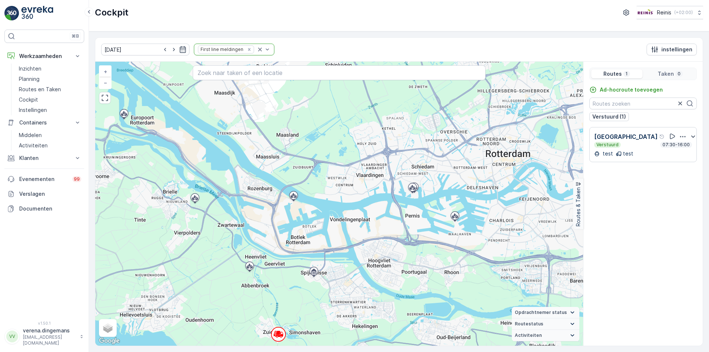 The width and height of the screenshot is (709, 352). Describe the element at coordinates (545, 312) in the screenshot. I see `summary: Opdrachtnemer status` at that location.